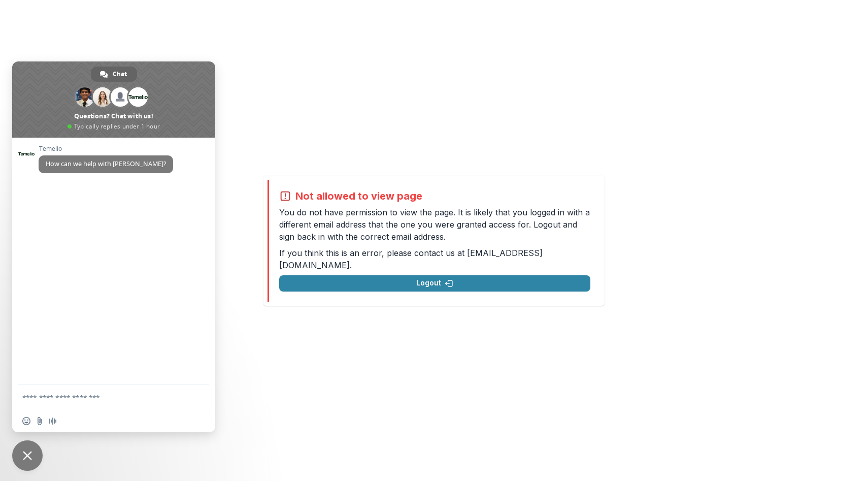 The height and width of the screenshot is (481, 868). Describe the element at coordinates (359, 196) in the screenshot. I see `h2: Not allowed to view page` at that location.